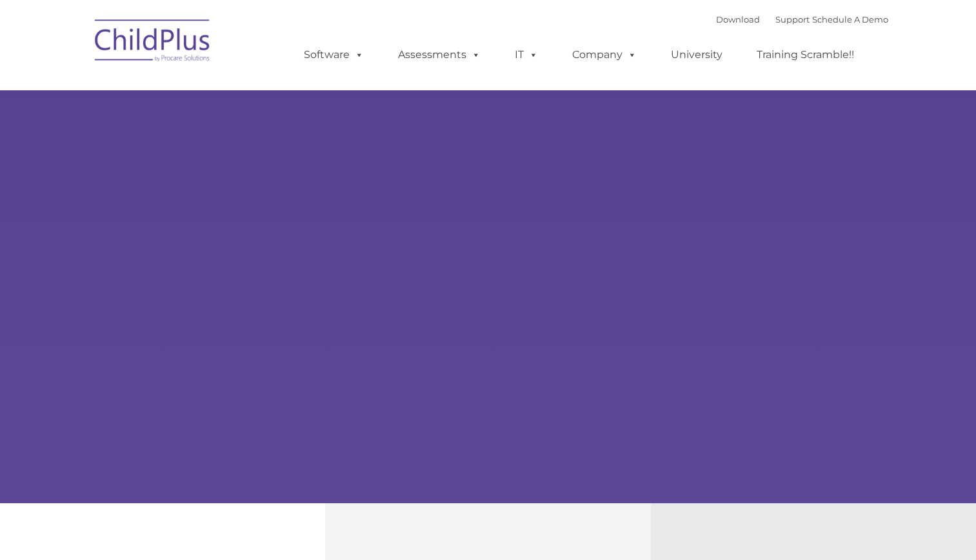 Image resolution: width=976 pixels, height=560 pixels. What do you see at coordinates (792, 19) in the screenshot?
I see `a: Support` at bounding box center [792, 19].